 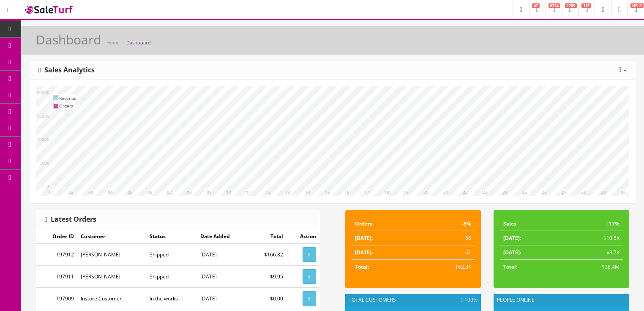 I want to click on div: People Online, so click(x=561, y=300).